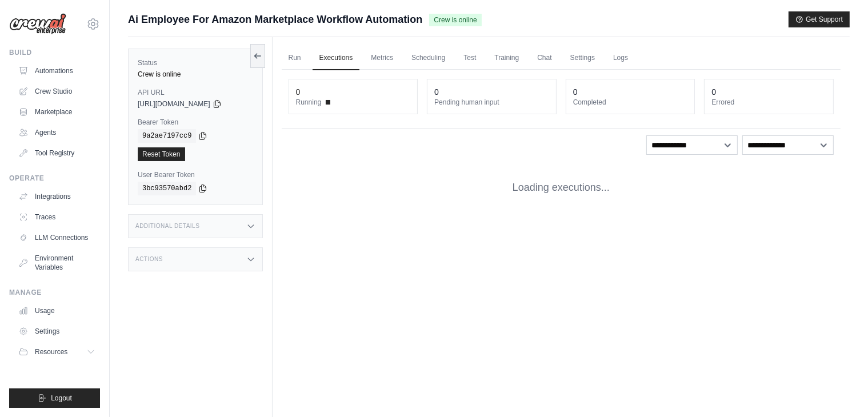  What do you see at coordinates (195, 74) in the screenshot?
I see `div: Crew is online` at bounding box center [195, 74].